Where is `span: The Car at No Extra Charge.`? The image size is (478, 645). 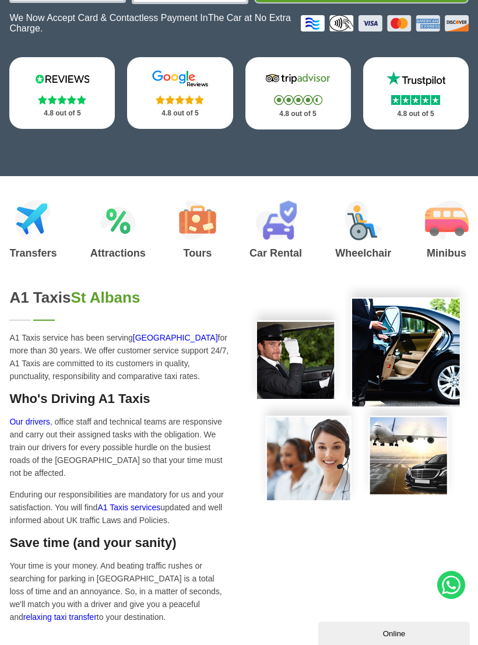
span: The Car at No Extra Charge. is located at coordinates (150, 23).